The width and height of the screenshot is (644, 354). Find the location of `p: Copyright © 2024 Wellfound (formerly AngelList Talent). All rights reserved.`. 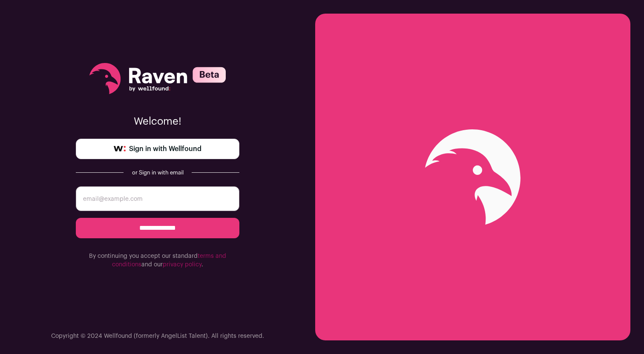

p: Copyright © 2024 Wellfound (formerly AngelList Talent). All rights reserved. is located at coordinates (157, 336).